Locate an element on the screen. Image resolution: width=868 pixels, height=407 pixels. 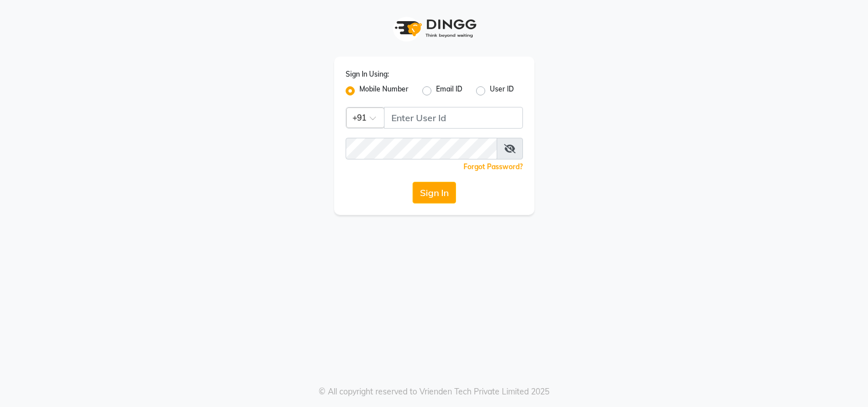
label: Mobile Number is located at coordinates (384, 91).